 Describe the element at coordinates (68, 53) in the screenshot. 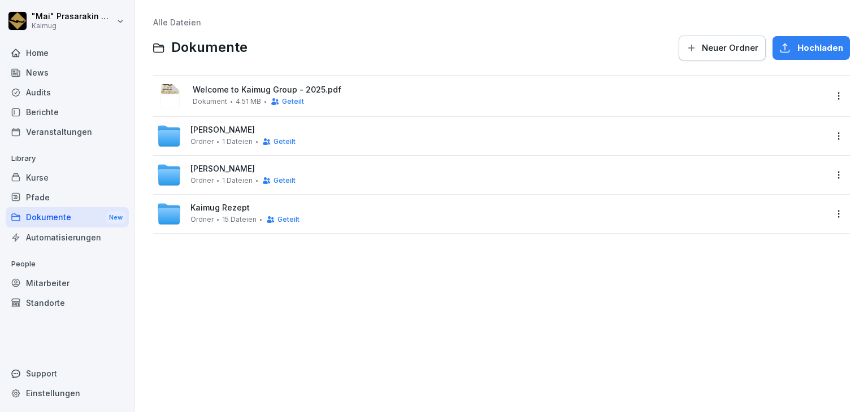

I see `div: Home` at that location.